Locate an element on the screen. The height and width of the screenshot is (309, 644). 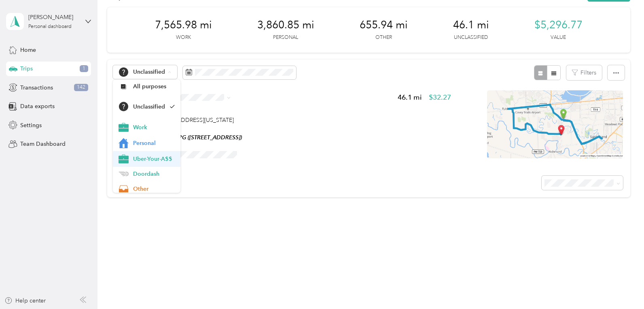
span: All purposes is located at coordinates (154, 86).